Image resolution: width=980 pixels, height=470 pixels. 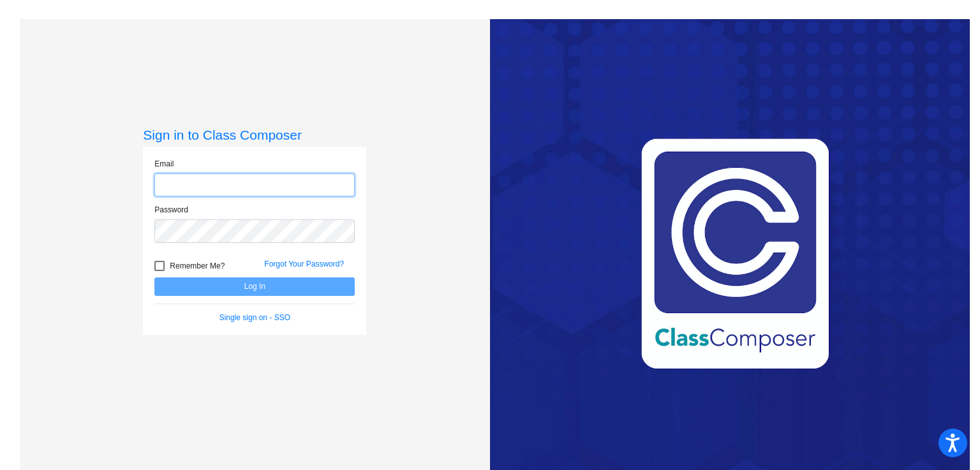 What do you see at coordinates (255, 135) in the screenshot?
I see `h3: Sign in to Class Composer` at bounding box center [255, 135].